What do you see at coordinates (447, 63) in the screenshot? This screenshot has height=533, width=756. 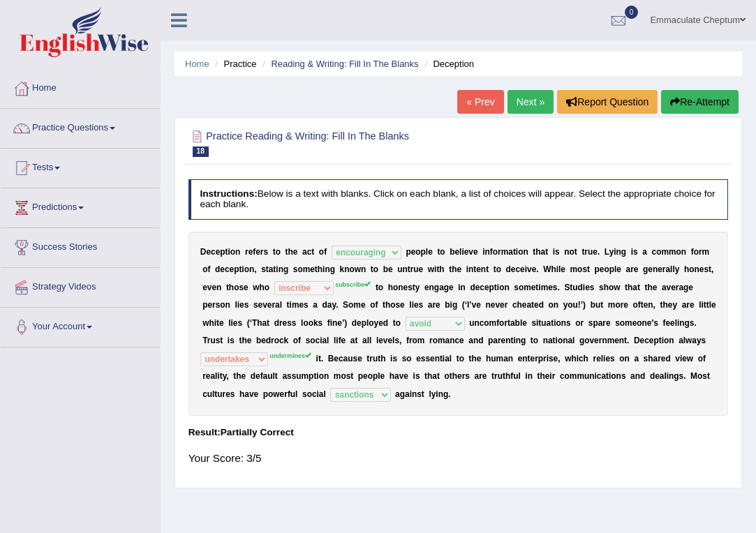 I see `li: Deception` at bounding box center [447, 63].